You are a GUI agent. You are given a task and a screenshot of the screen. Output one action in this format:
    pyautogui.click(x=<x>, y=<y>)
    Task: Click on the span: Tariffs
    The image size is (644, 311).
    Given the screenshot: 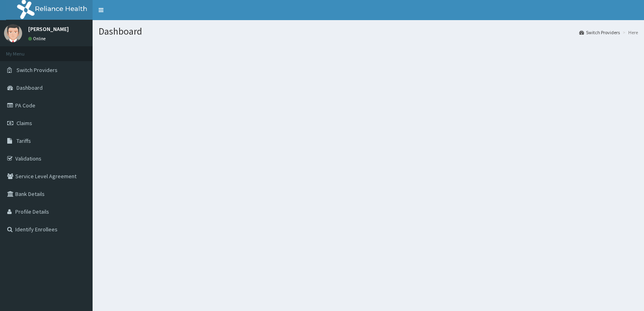 What is the action you would take?
    pyautogui.click(x=24, y=141)
    